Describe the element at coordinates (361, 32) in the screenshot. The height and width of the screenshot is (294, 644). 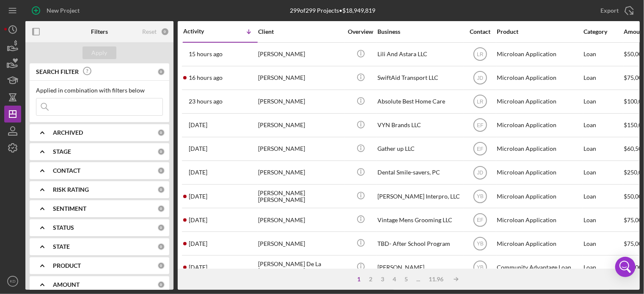
I see `div: Overview` at that location.